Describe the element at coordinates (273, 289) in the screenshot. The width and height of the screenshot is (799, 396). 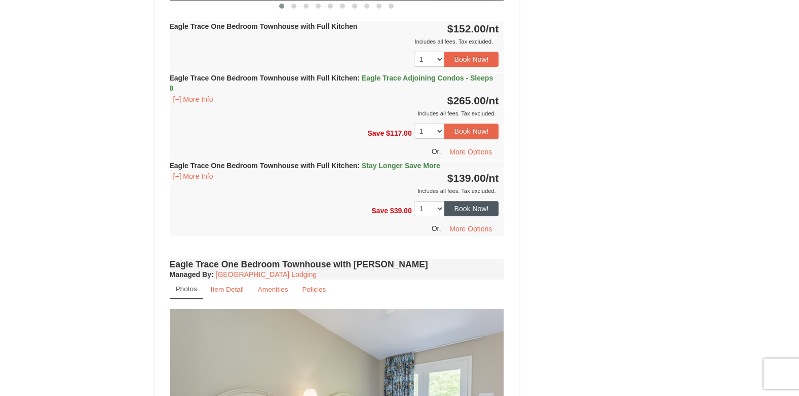
I see `a: Amenities` at that location.